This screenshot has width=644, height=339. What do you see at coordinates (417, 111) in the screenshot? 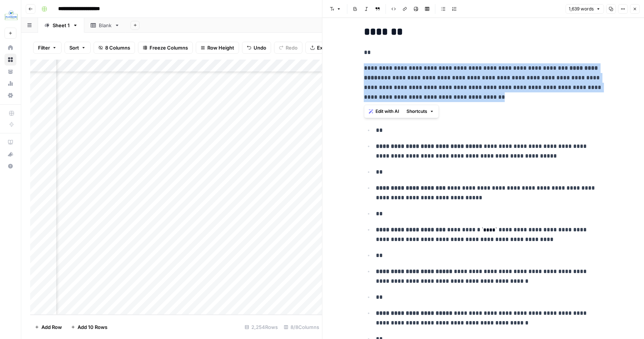
I see `span: Shortcuts` at bounding box center [417, 111].